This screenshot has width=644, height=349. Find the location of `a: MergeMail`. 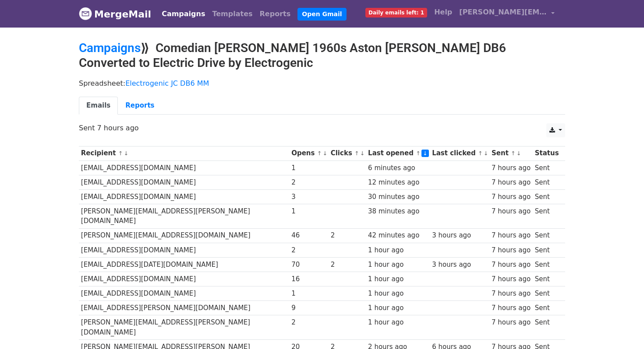

a: MergeMail is located at coordinates (115, 14).